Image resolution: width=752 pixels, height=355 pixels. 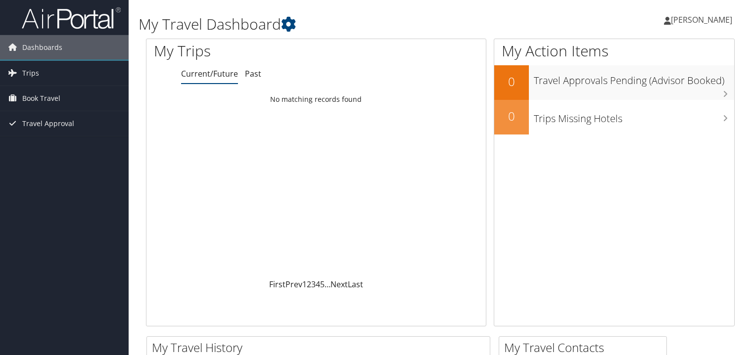 I want to click on h3: Trips Missing Hotels, so click(x=634, y=116).